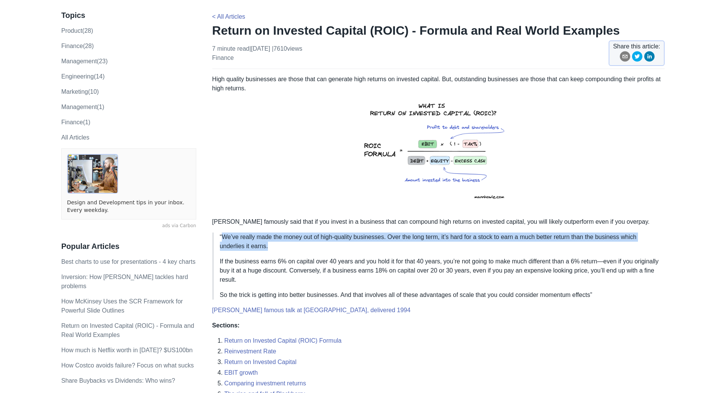 The width and height of the screenshot is (726, 393). Describe the element at coordinates (438, 152) in the screenshot. I see `img: return-on-invested-capital` at that location.